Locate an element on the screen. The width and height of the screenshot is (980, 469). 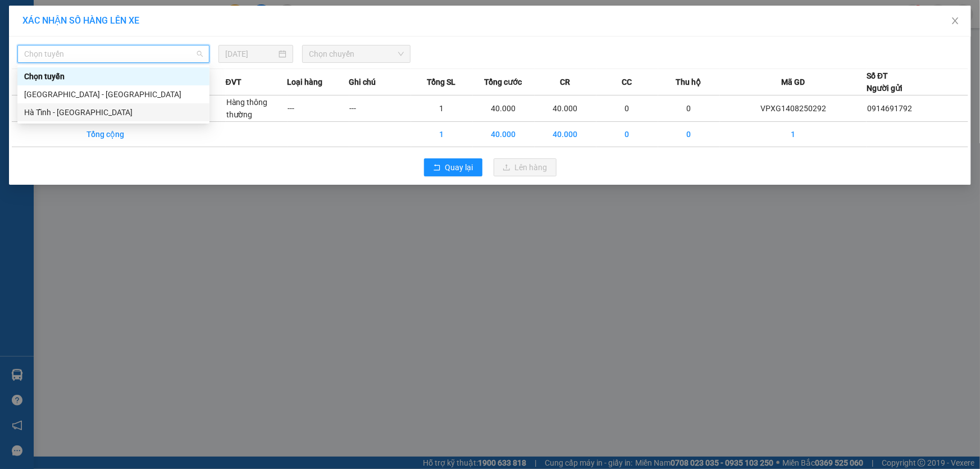
div: Hà Tĩnh - Hà Nội is located at coordinates (113, 112).